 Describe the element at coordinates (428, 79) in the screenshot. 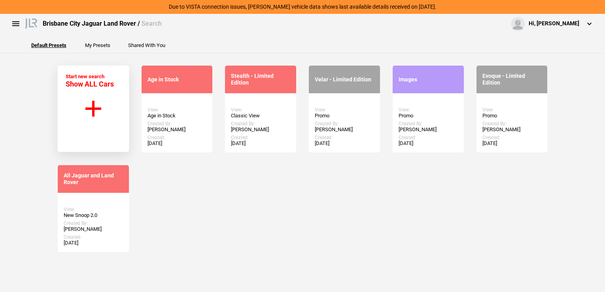

I see `div: Images` at that location.